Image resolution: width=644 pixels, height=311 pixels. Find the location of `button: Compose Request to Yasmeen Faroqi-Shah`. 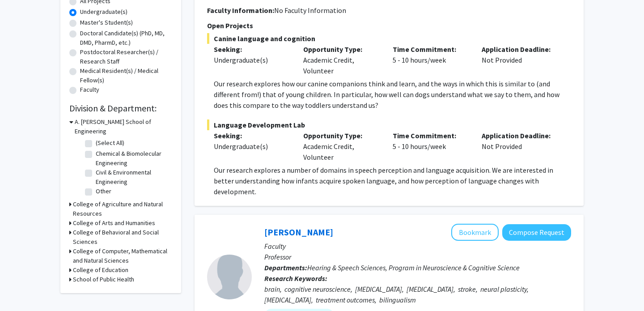

button: Compose Request to Yasmeen Faroqi-Shah is located at coordinates (537, 233).